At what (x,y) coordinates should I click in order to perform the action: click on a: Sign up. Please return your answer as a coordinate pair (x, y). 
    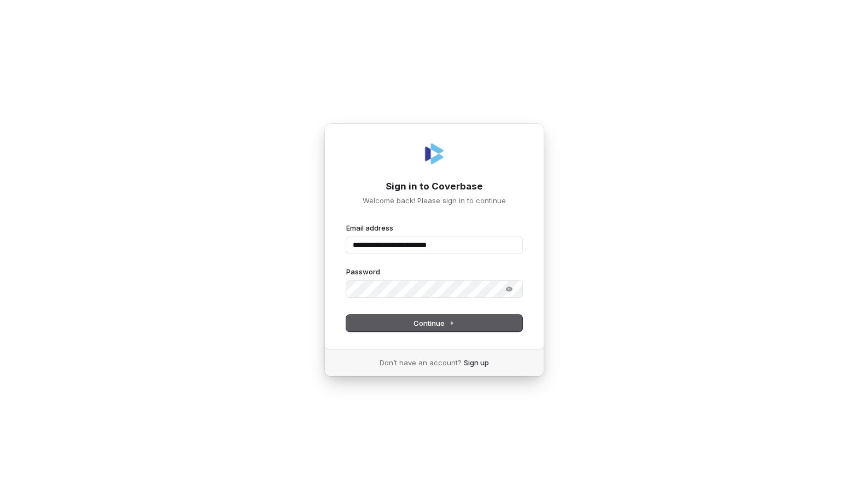
    Looking at the image, I should click on (476, 362).